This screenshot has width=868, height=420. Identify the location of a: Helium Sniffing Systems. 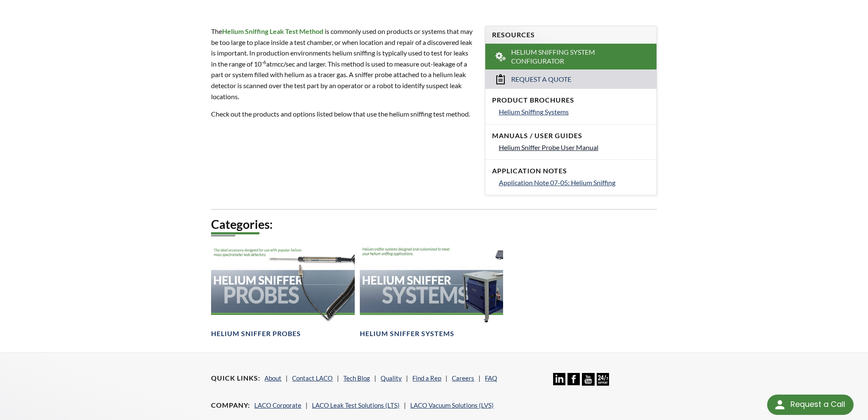
(574, 112).